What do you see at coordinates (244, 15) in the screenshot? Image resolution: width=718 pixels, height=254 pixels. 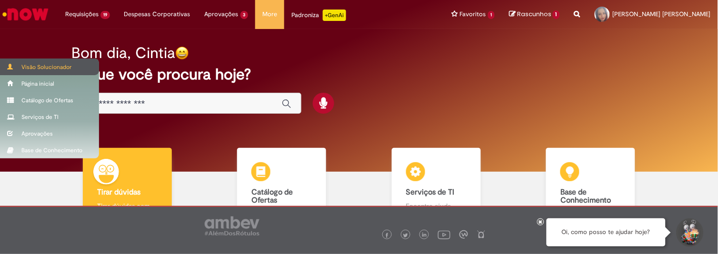 I see `span: 3` at bounding box center [244, 15].